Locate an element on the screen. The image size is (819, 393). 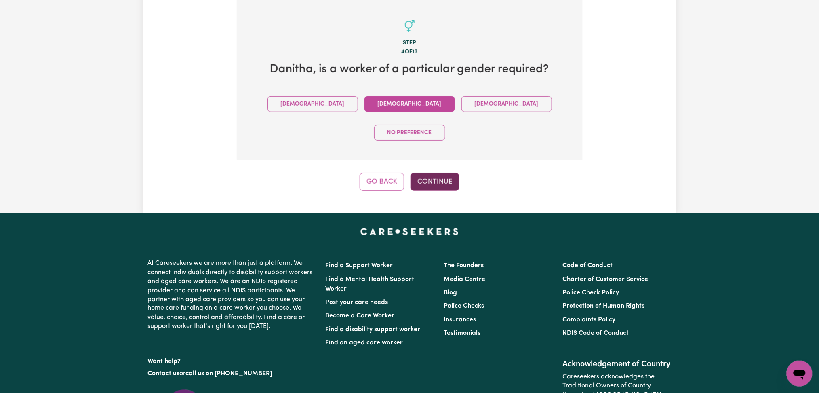
a: Police Check Policy is located at coordinates (590, 292).